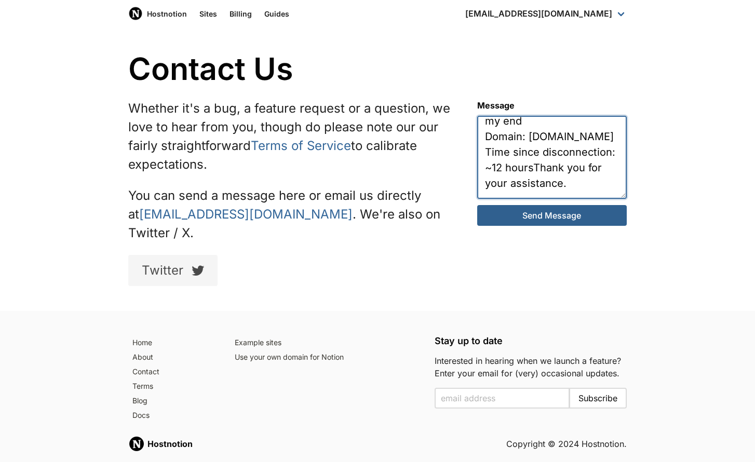 Image resolution: width=755 pixels, height=462 pixels. What do you see at coordinates (598, 398) in the screenshot?
I see `button: Subscribe` at bounding box center [598, 398].